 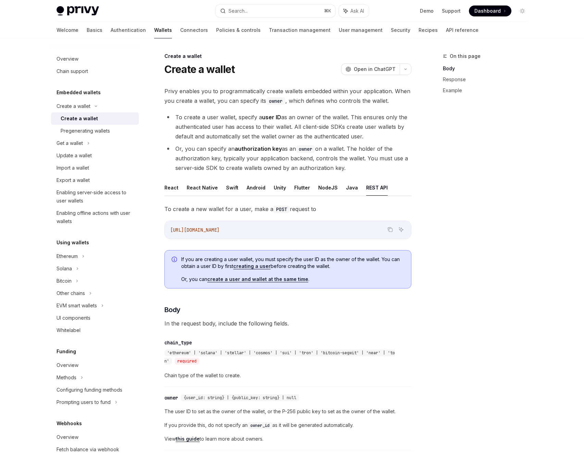 What do you see at coordinates (293, 263) in the screenshot?
I see `span: If you are creating a user wallet, you must specify the user ID as the owner of the wallet. You c...` at bounding box center [293, 263].